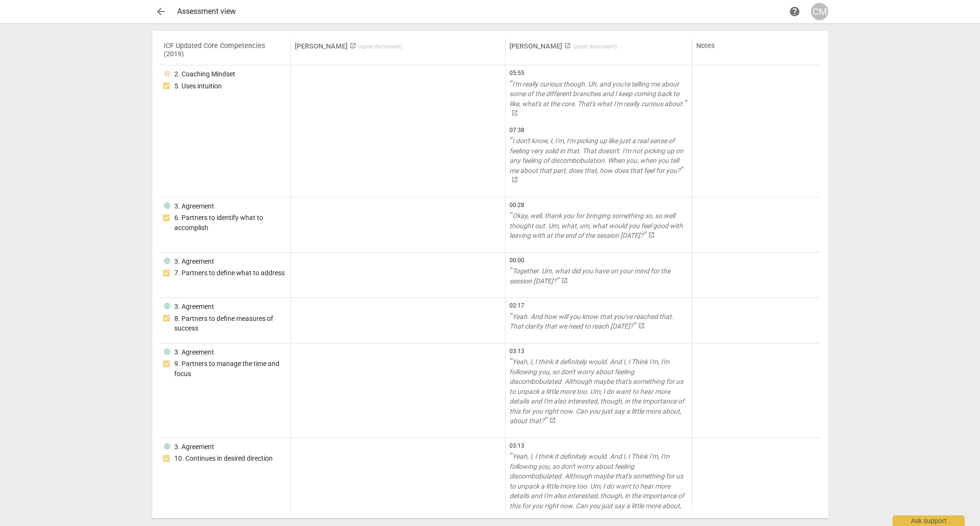 This screenshot has width=980, height=526. Describe the element at coordinates (819, 12) in the screenshot. I see `div: CM` at that location.